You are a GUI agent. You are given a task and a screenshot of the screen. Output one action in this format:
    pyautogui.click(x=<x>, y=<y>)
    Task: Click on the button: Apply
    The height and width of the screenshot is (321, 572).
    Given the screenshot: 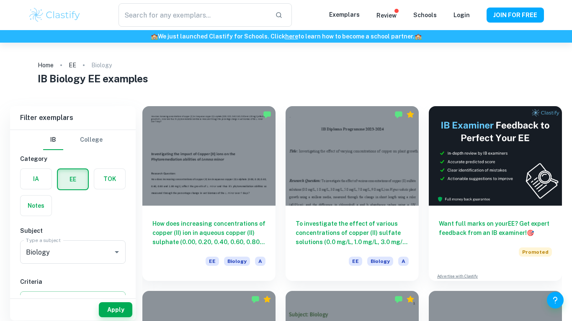 What is the action you would take?
    pyautogui.click(x=116, y=310)
    